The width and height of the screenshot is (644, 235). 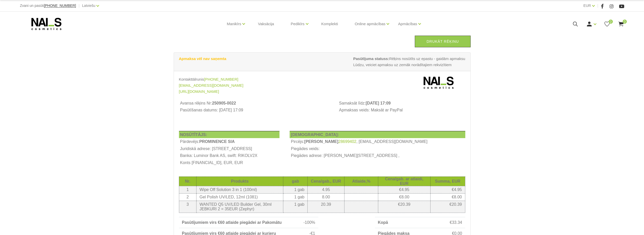 What do you see at coordinates (240, 181) in the screenshot?
I see `th: Produkts` at bounding box center [240, 181].